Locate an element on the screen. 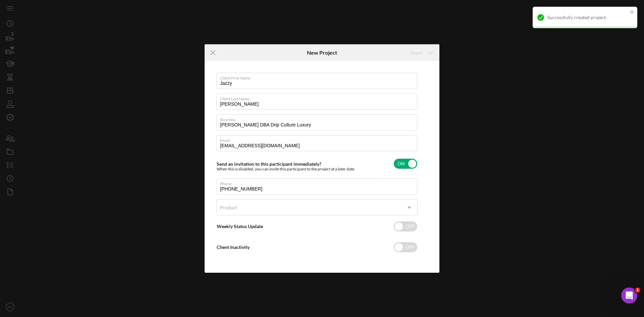  label: Business is located at coordinates (319, 119).